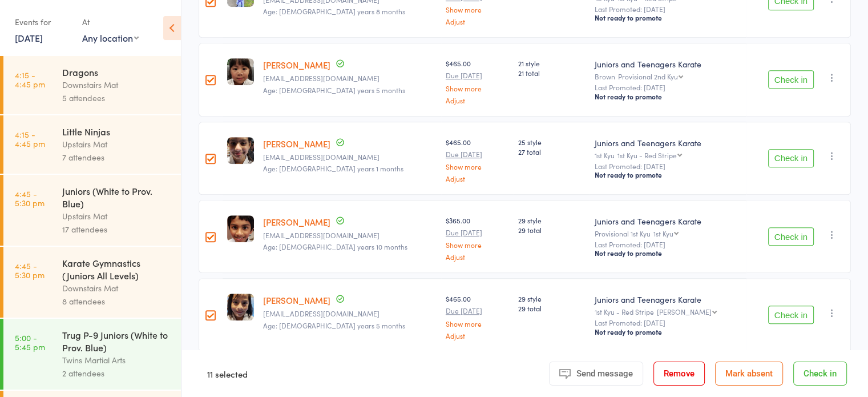  Describe the element at coordinates (551, 63) in the screenshot. I see `span: 21 style` at that location.